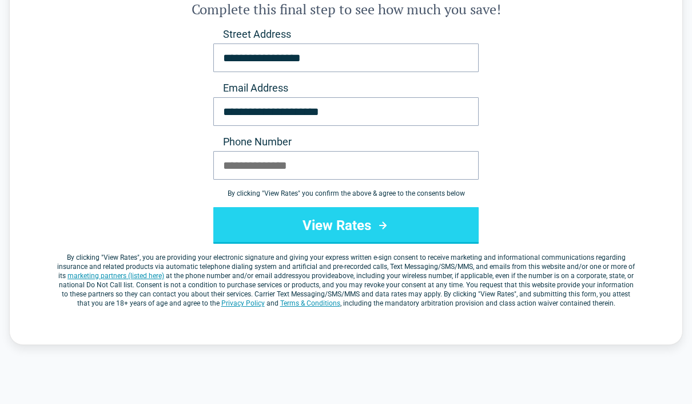 This screenshot has width=692, height=404. I want to click on label: Street Address, so click(346, 34).